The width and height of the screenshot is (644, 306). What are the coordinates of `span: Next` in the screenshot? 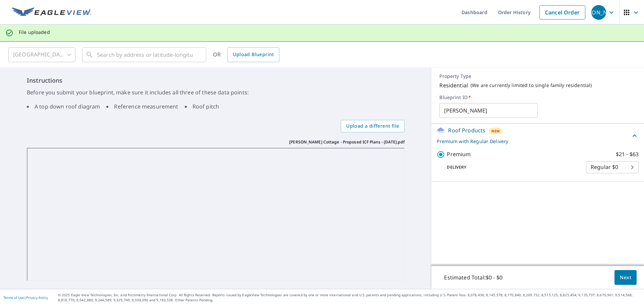 It's located at (625, 277).